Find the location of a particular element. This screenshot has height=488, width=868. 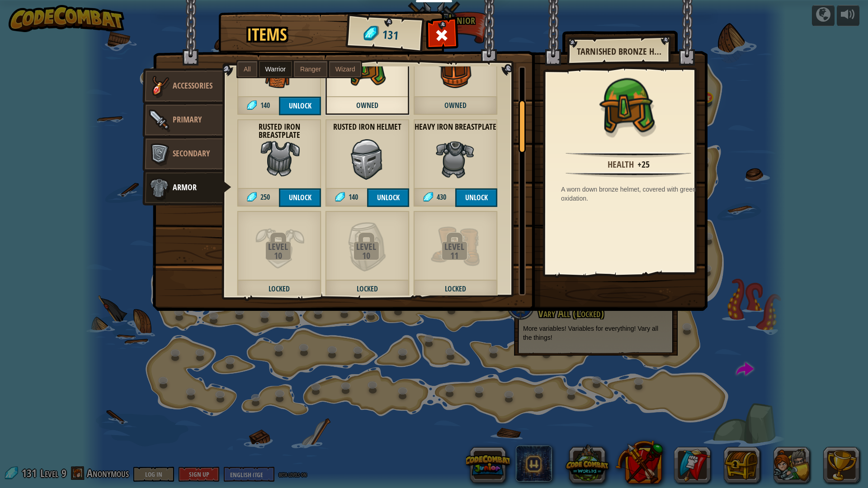

span: Primary is located at coordinates (187, 119).